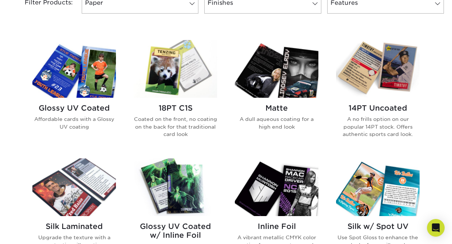 The height and width of the screenshot is (244, 452). I want to click on img: Matte Trading Cards, so click(277, 69).